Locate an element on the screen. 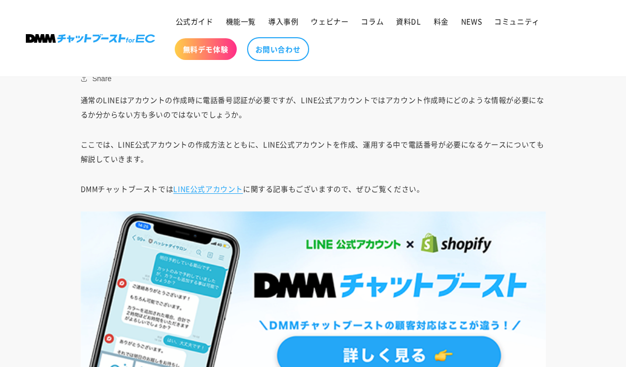 The image size is (626, 367). span: 資料DL is located at coordinates (409, 21).